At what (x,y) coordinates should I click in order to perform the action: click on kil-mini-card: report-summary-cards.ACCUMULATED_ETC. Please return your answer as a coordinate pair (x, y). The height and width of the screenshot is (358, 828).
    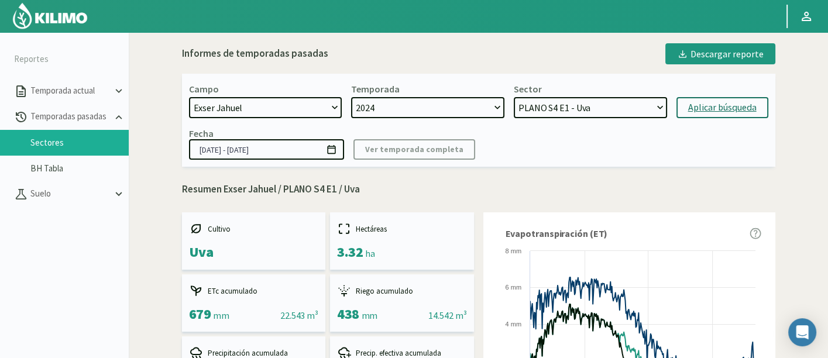
    Looking at the image, I should click on (254, 303).